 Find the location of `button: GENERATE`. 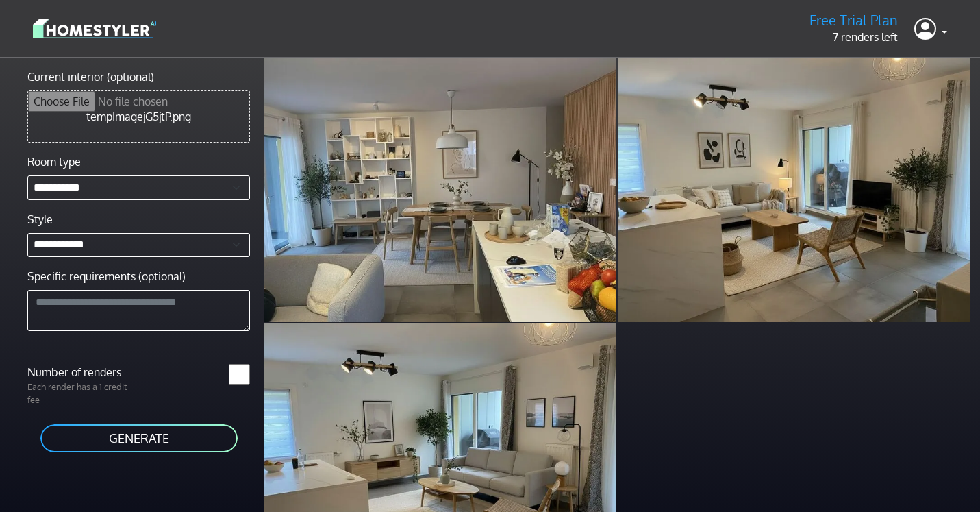

button: GENERATE is located at coordinates (139, 437).